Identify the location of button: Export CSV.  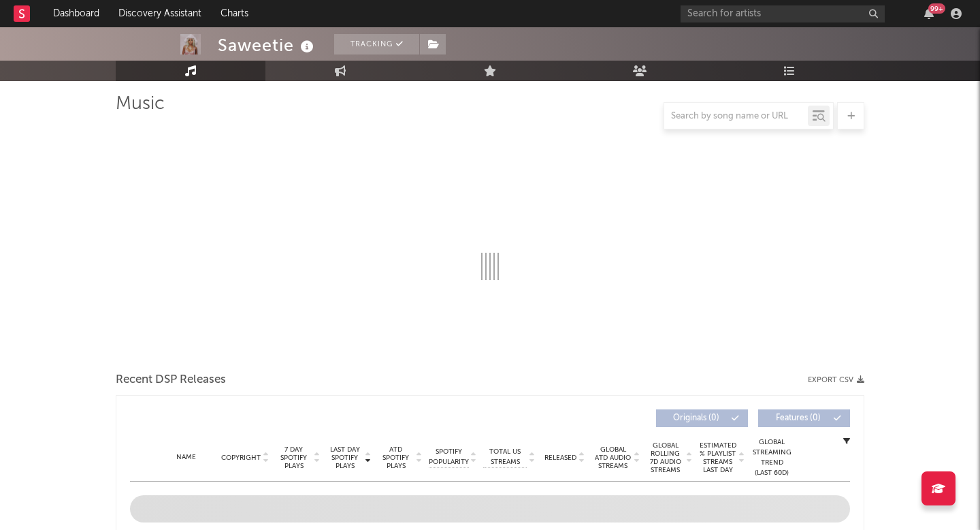
(835, 380).